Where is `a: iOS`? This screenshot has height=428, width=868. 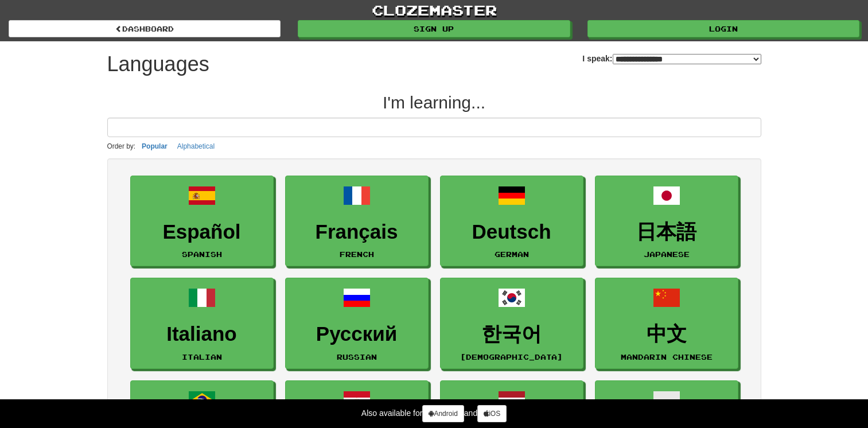
a: iOS is located at coordinates (492, 414).